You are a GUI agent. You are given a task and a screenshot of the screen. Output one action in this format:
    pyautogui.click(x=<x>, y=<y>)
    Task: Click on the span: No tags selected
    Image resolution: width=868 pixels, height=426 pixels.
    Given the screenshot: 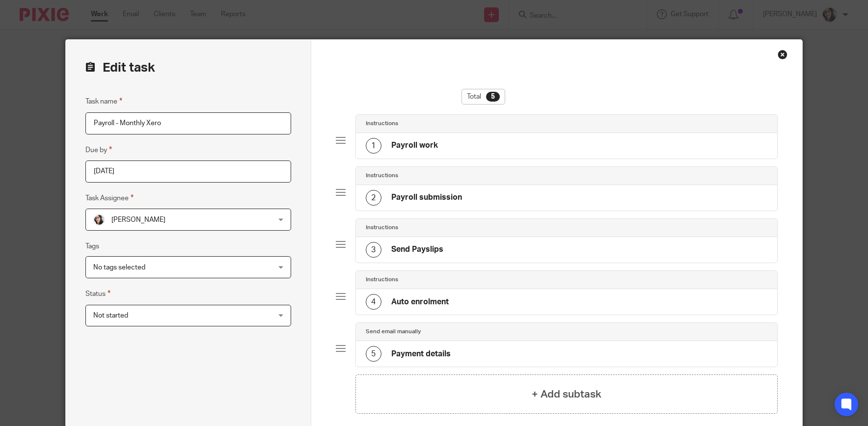 What is the action you would take?
    pyautogui.click(x=119, y=268)
    